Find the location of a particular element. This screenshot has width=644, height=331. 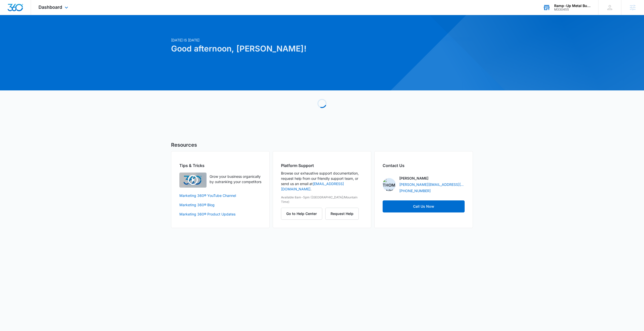

a: Marketing 360® YouTube Channel is located at coordinates (220, 195).